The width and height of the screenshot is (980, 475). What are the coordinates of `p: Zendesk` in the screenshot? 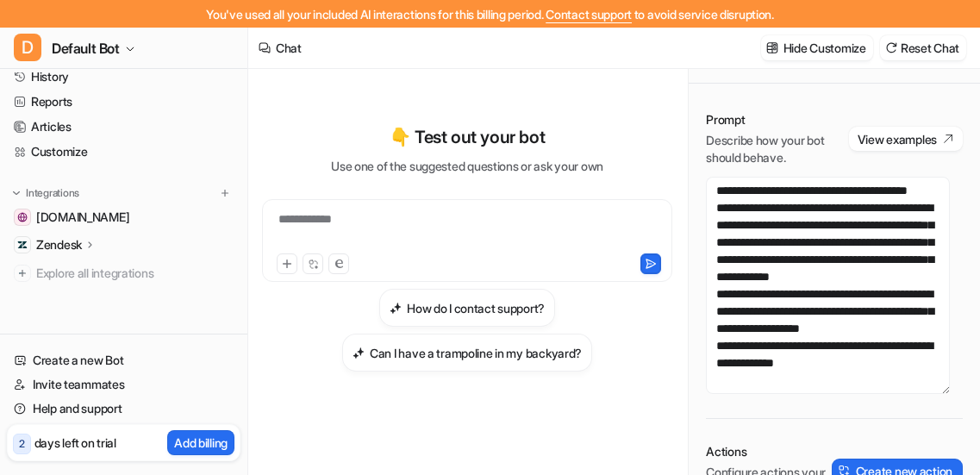 It's located at (59, 245).